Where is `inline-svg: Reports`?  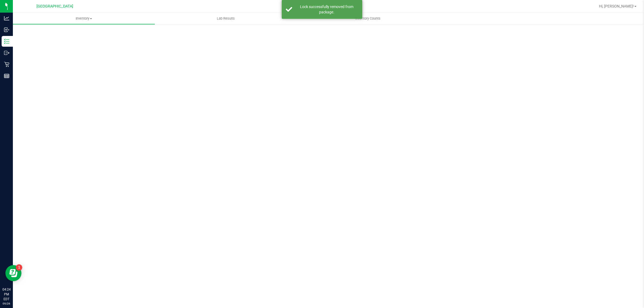
inline-svg: Reports is located at coordinates (7, 76).